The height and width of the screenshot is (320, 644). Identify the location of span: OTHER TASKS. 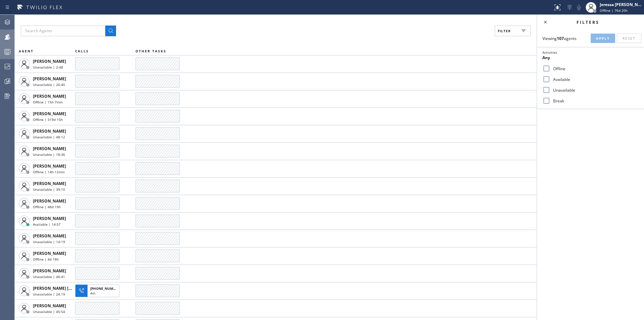
(151, 51).